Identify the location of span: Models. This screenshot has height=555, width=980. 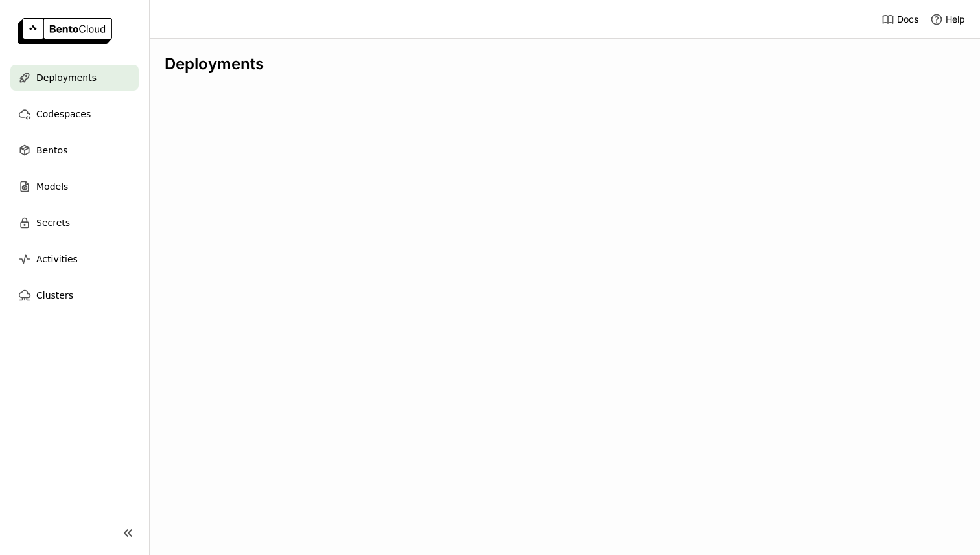
(52, 187).